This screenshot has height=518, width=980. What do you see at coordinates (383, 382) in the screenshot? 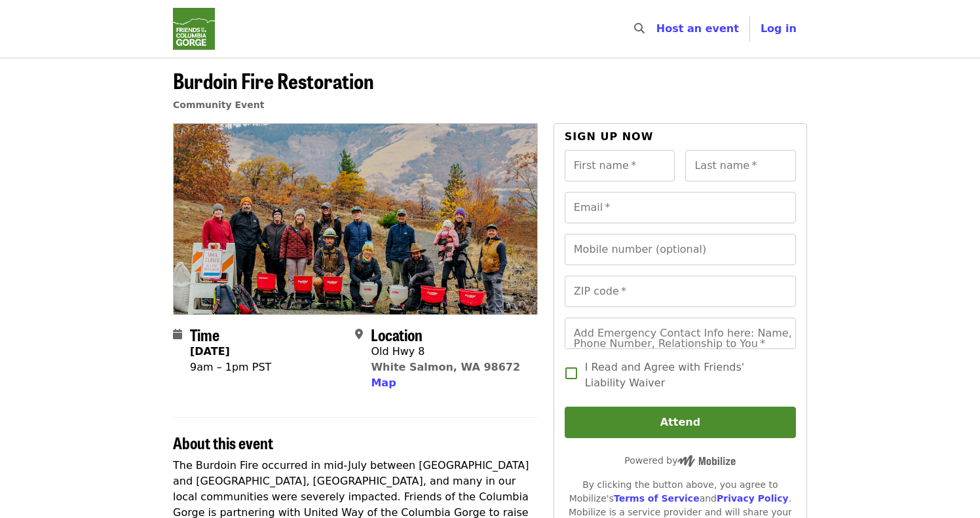
I see `span: Map` at bounding box center [383, 382].